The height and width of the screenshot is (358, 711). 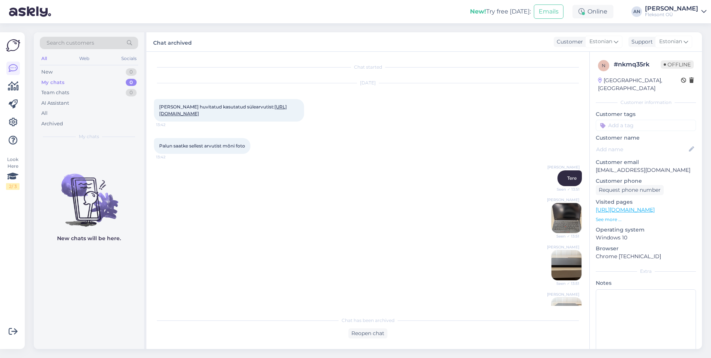 What do you see at coordinates (368, 321) in the screenshot?
I see `span: Chat has been archived` at bounding box center [368, 321].